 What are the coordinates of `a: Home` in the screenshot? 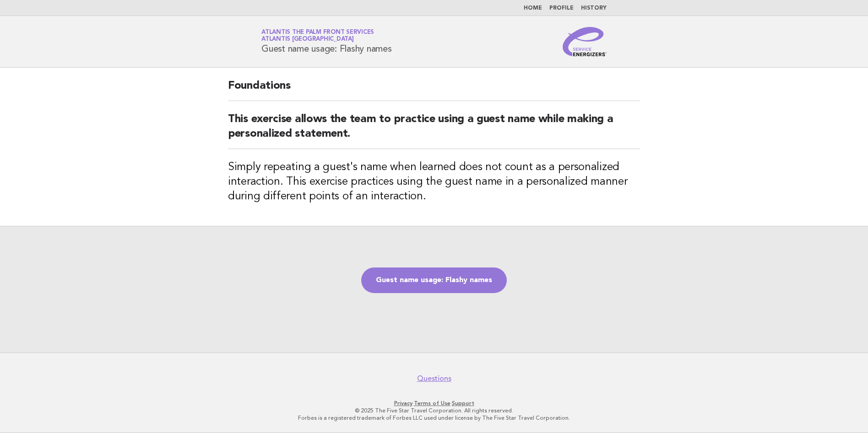 It's located at (533, 8).